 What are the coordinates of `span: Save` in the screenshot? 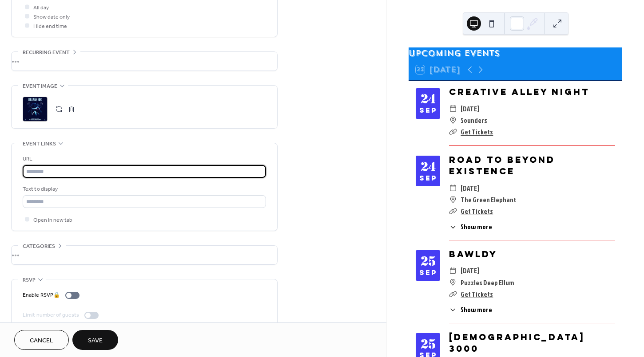 It's located at (95, 341).